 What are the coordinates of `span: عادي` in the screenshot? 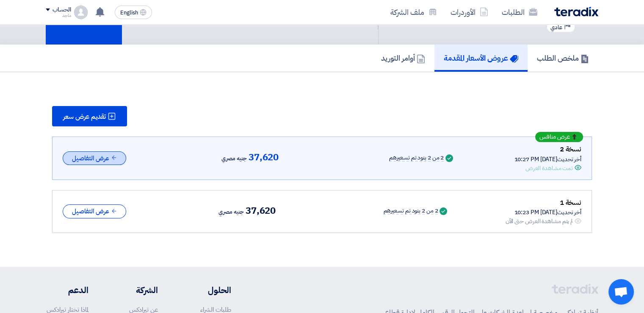 It's located at (556, 27).